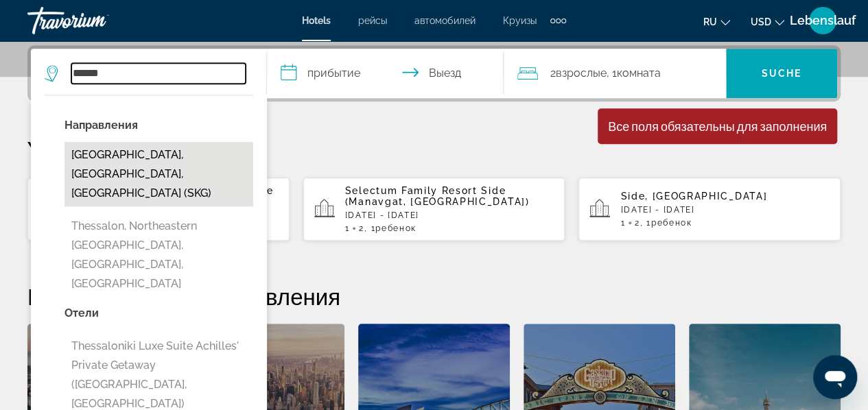 This screenshot has width=868, height=410. Describe the element at coordinates (158, 313) in the screenshot. I see `p: Отели` at that location.